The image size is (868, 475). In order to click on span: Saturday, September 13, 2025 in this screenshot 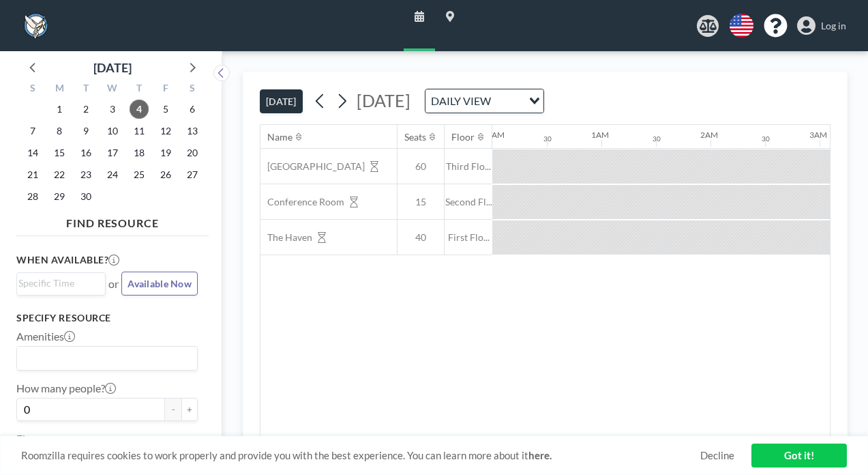, I will do `click(192, 131)`.